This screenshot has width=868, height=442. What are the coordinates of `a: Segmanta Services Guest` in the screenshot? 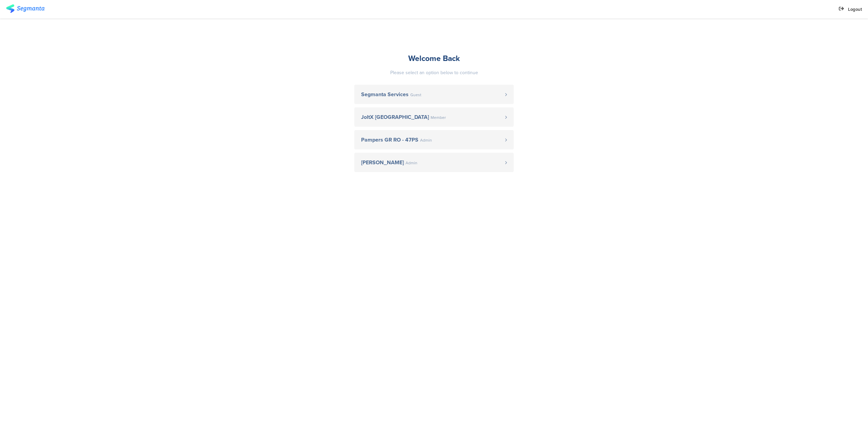 It's located at (434, 94).